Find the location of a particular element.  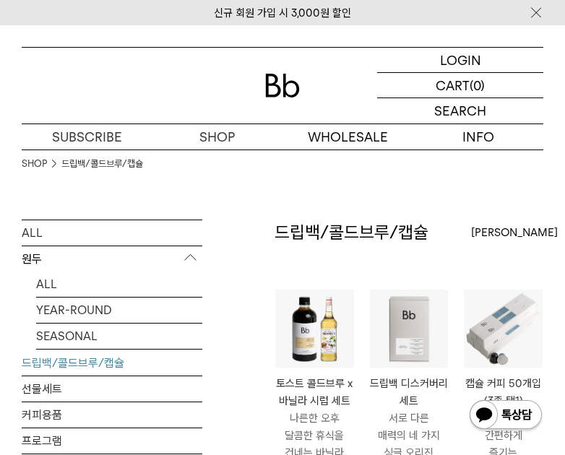

p: SEARCH is located at coordinates (460, 110).